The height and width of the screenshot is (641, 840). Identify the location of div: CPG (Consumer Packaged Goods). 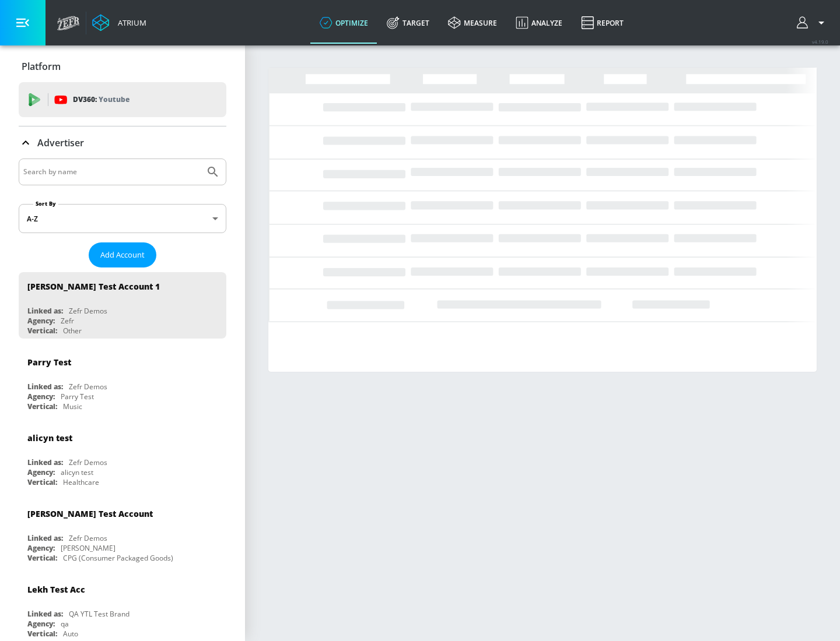
(118, 558).